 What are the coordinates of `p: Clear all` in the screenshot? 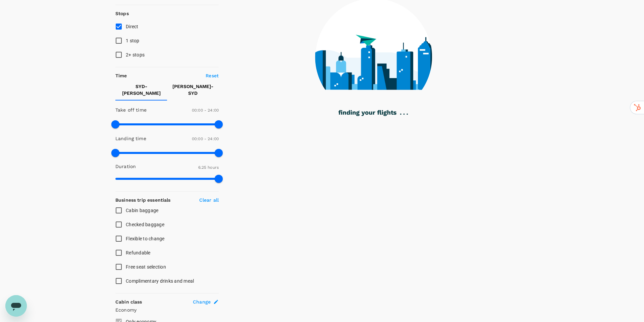 It's located at (209, 200).